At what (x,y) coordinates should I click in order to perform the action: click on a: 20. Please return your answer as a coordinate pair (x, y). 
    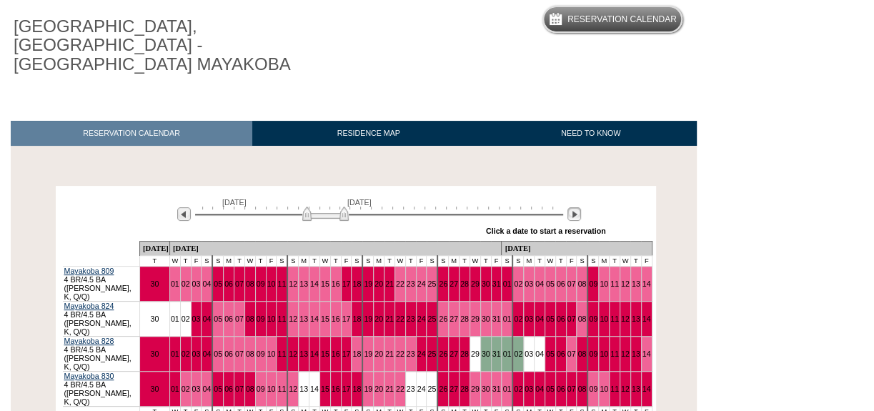
    Looking at the image, I should click on (379, 389).